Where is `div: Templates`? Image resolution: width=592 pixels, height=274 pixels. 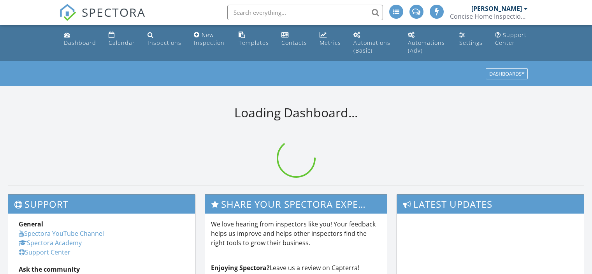
div: Templates is located at coordinates (254, 42).